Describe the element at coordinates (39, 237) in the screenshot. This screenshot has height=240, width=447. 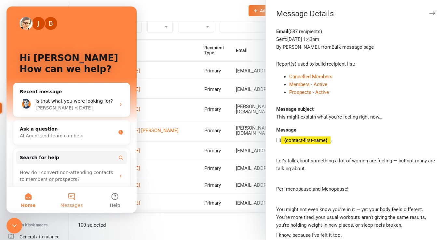
I see `div: General attendance` at that location.